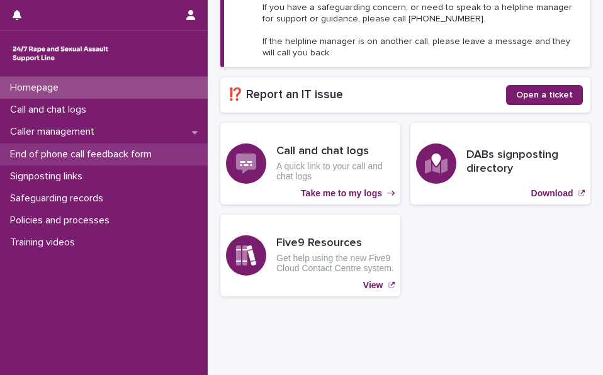  What do you see at coordinates (367, 94) in the screenshot?
I see `h2: ⁉️ Report an IT issue` at bounding box center [367, 94].